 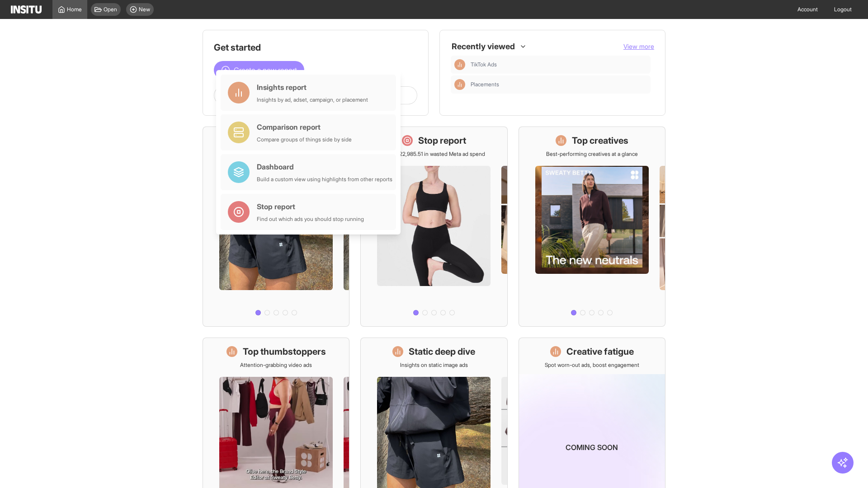 What do you see at coordinates (110, 9) in the screenshot?
I see `span: Open` at bounding box center [110, 9].